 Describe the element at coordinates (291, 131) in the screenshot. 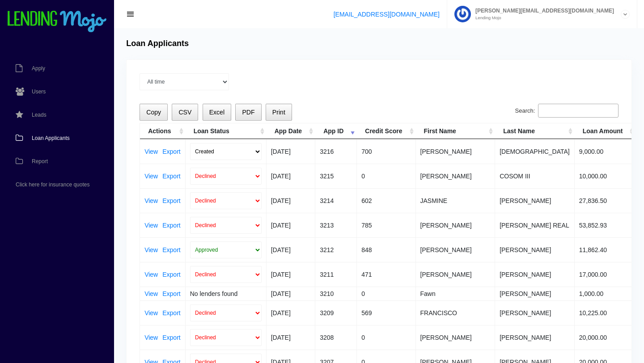

I see `th: App Date: activate to sort column ascending` at that location.